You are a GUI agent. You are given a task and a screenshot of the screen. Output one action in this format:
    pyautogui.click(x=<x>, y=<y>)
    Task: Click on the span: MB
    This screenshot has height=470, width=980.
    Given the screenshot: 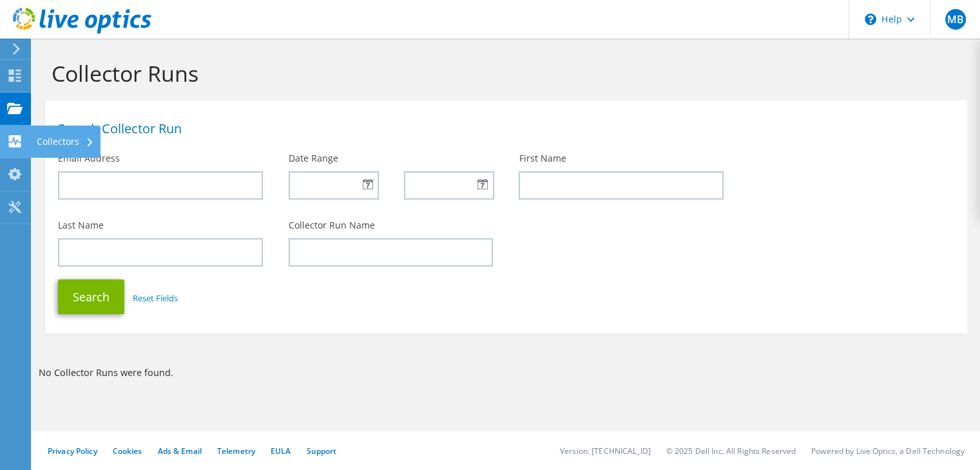 What is the action you would take?
    pyautogui.click(x=955, y=19)
    